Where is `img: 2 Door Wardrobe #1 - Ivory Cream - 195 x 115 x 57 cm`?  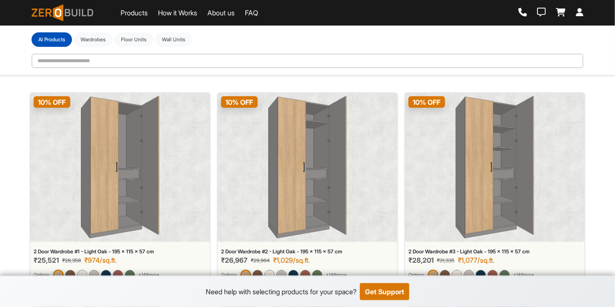
img: 2 Door Wardrobe #1 - Ivory Cream - 195 x 115 x 57 cm is located at coordinates (82, 275).